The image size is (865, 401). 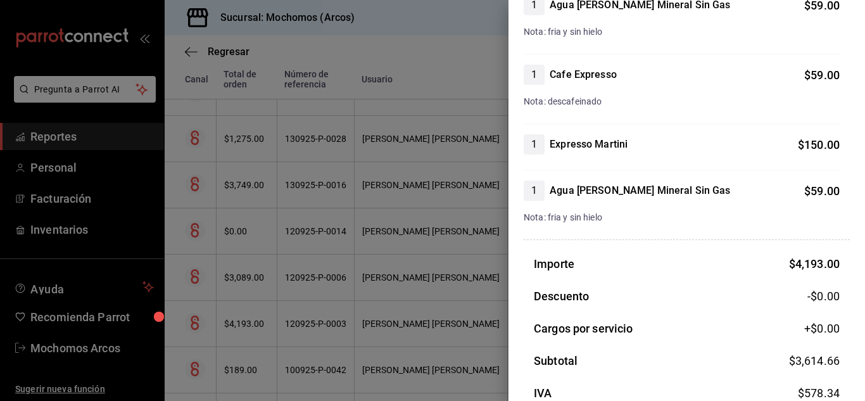 I want to click on h3: Cargos por servicio, so click(x=583, y=328).